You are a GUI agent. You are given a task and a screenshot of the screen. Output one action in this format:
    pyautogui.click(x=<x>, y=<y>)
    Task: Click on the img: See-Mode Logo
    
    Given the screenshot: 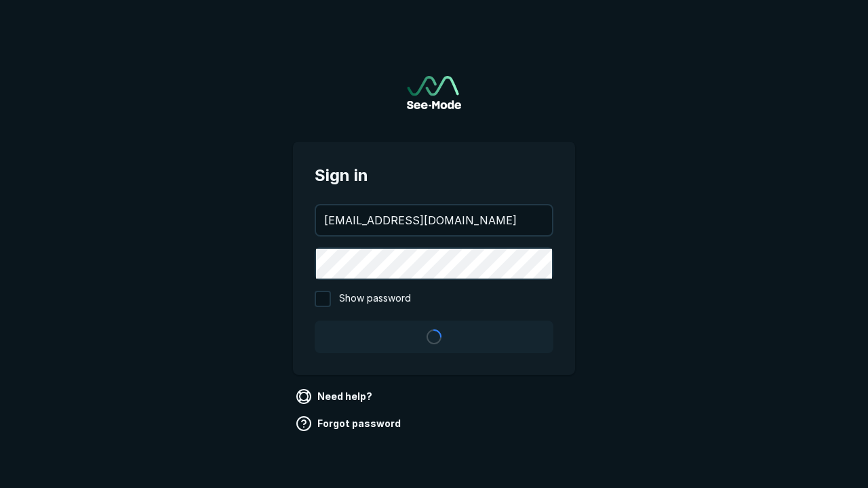 What is the action you would take?
    pyautogui.click(x=434, y=93)
    